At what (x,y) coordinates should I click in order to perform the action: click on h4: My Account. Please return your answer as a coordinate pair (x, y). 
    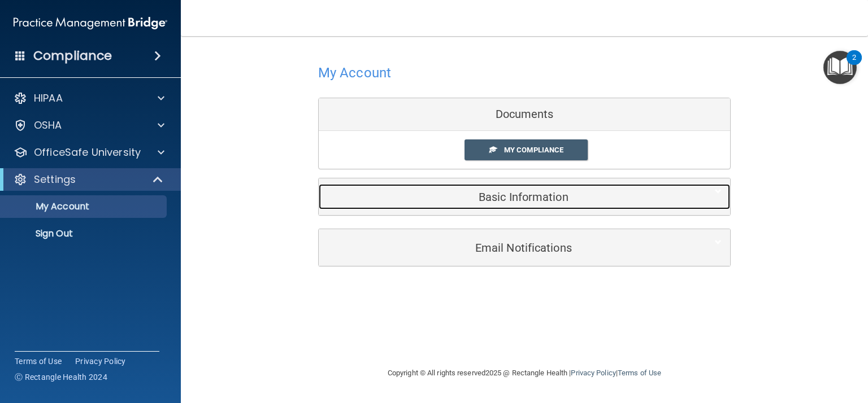
    Looking at the image, I should click on (354, 73).